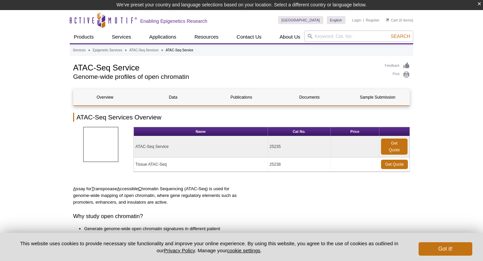 This screenshot has height=261, width=483. I want to click on li: ATAC-Seq Service, so click(179, 50).